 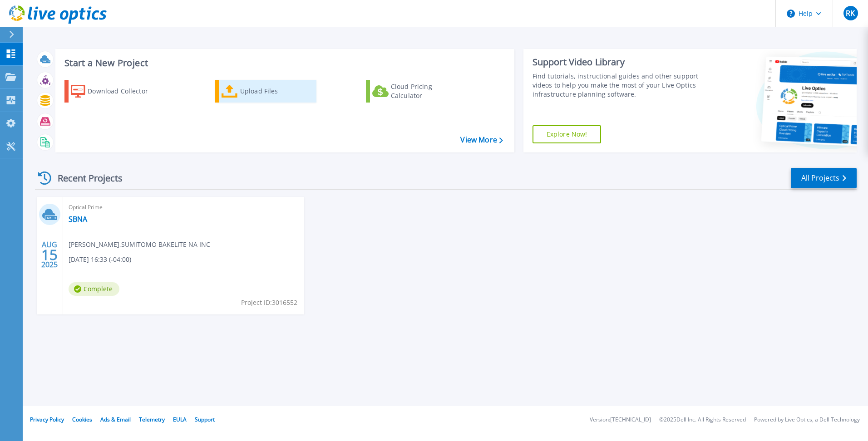 What do you see at coordinates (266, 91) in the screenshot?
I see `a: Upload Files` at bounding box center [266, 91].